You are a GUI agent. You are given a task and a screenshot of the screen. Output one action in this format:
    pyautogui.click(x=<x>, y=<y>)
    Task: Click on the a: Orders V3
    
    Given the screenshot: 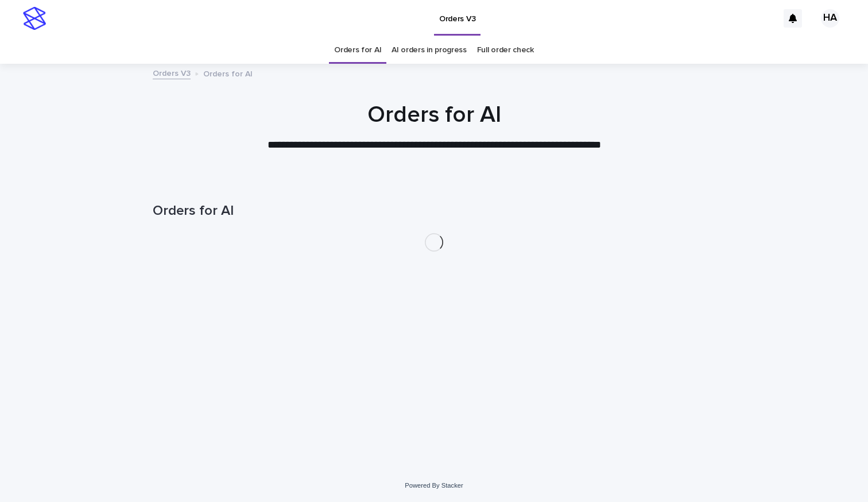 What is the action you would take?
    pyautogui.click(x=171, y=72)
    